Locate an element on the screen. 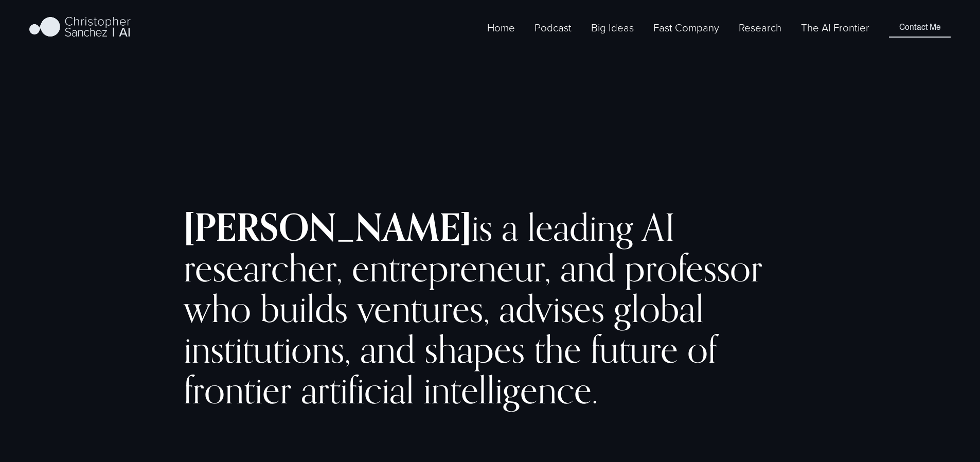  a: Podcast is located at coordinates (553, 28).